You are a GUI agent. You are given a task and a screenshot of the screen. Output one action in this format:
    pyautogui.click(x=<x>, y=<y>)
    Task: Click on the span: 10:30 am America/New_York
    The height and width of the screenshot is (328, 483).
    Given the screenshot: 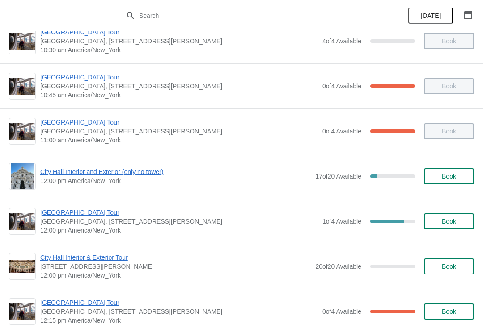 What is the action you would take?
    pyautogui.click(x=179, y=50)
    